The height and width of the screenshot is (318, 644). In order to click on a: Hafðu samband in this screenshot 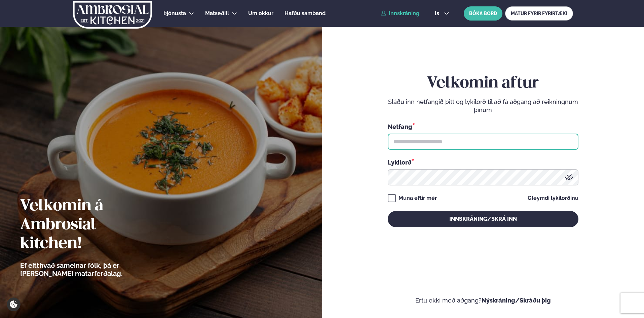, I will do `click(305, 14)`.